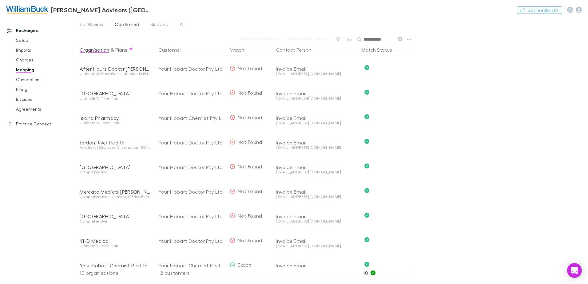 The height and width of the screenshot is (284, 588). What do you see at coordinates (121, 50) in the screenshot?
I see `button: Plans` at bounding box center [121, 50].